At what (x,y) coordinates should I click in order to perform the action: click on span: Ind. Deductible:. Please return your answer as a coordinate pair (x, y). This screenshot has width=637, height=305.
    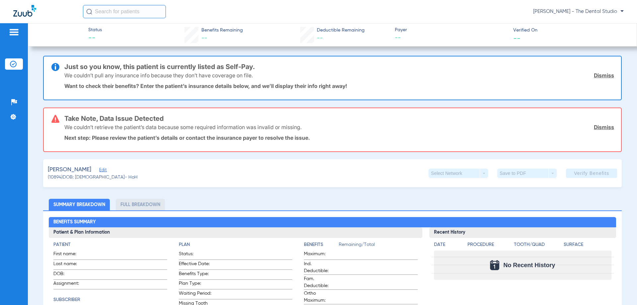
    Looking at the image, I should click on (320, 267).